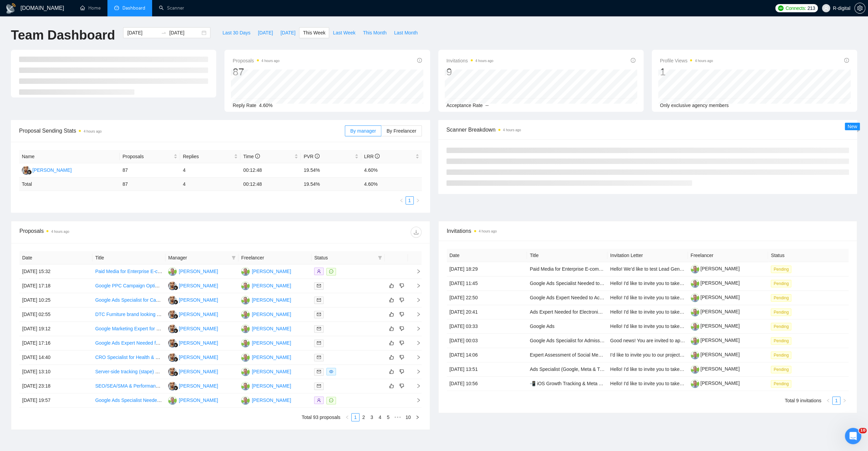  Describe the element at coordinates (62, 35) in the screenshot. I see `h1: Team Dashboard` at that location.